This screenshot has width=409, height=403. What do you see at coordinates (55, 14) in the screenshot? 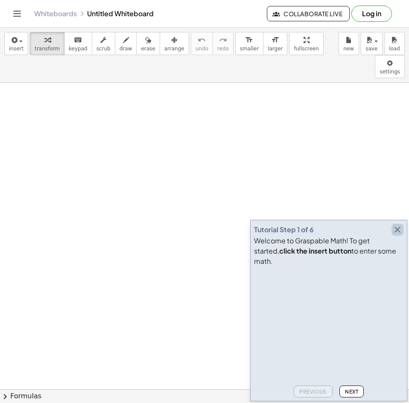
I see `a: Whiteboards` at bounding box center [55, 14].